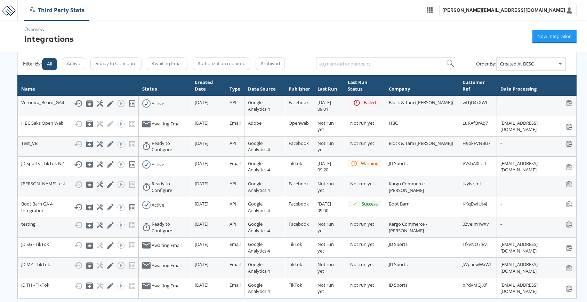 The width and height of the screenshot is (587, 302). Describe the element at coordinates (474, 284) in the screenshot. I see `span: bPdvMCjiXf` at that location.